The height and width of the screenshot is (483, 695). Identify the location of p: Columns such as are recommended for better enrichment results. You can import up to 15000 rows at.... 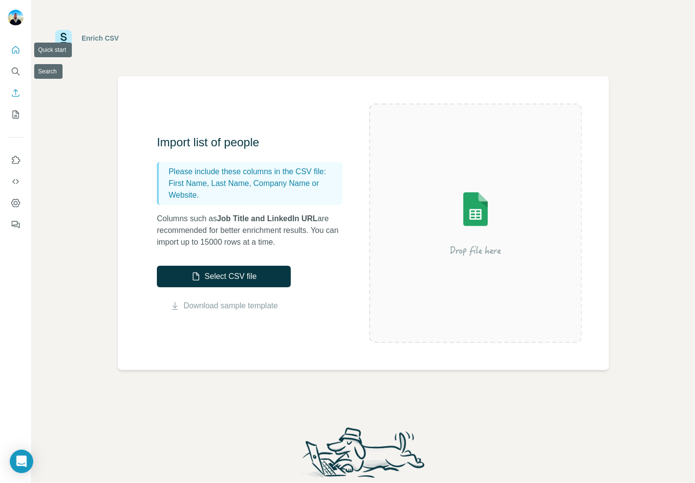
(255, 230).